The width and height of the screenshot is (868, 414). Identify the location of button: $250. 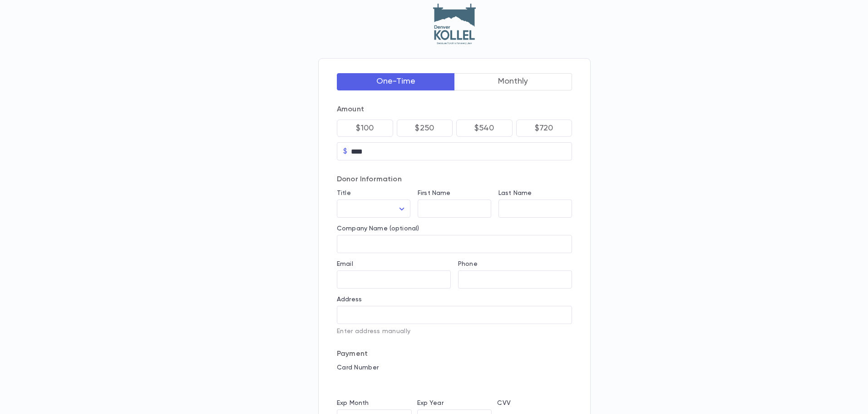
(425, 128).